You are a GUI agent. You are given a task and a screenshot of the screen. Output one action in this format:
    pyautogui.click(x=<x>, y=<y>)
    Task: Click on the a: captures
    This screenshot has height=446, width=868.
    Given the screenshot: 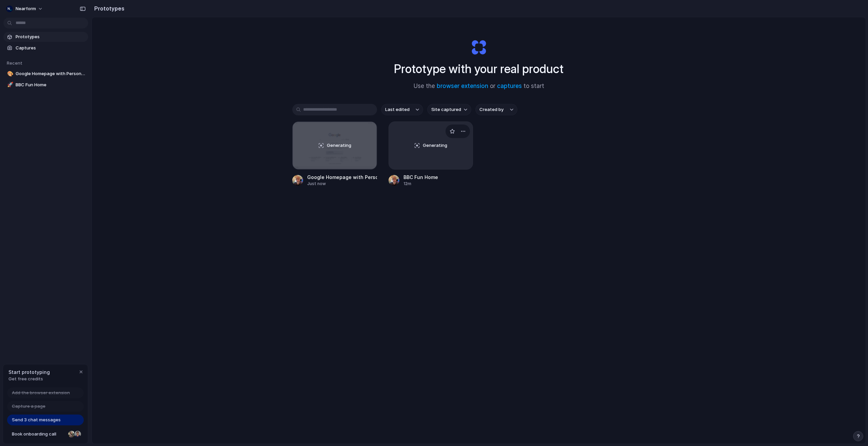 What is the action you would take?
    pyautogui.click(x=509, y=86)
    